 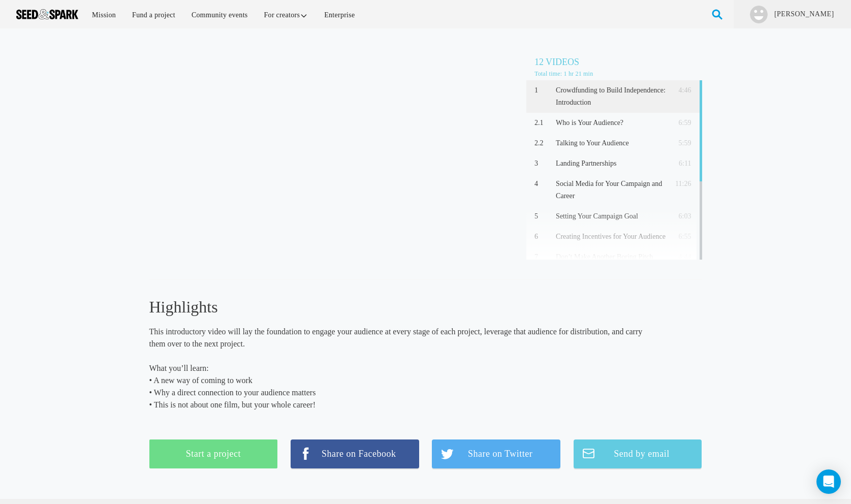 I want to click on p: 2.2, so click(x=543, y=143).